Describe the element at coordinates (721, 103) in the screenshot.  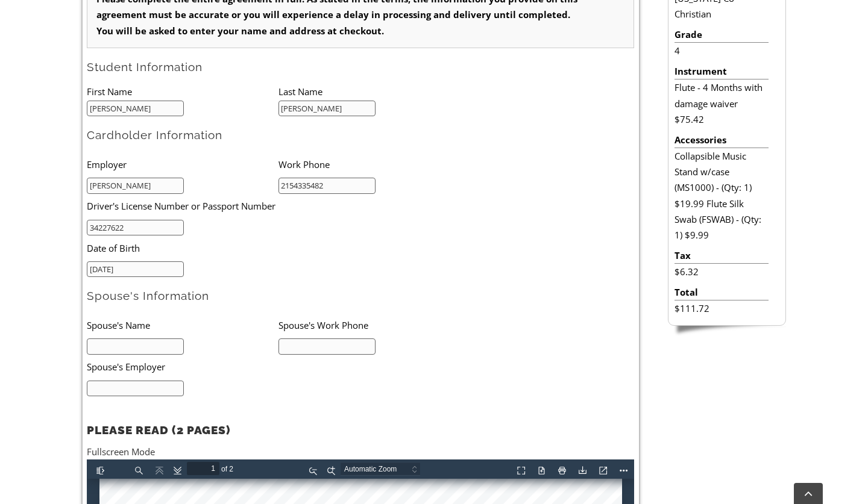
I see `li: Flute - 4 Months with damage waiver $75.42` at that location.